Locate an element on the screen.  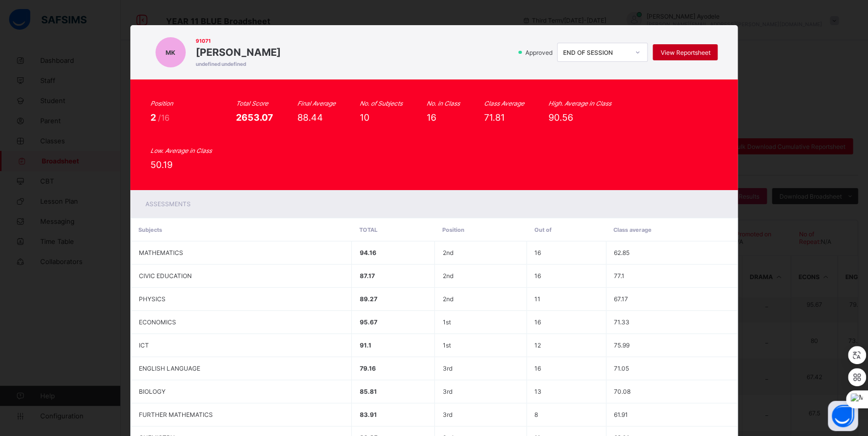
button: Open asap is located at coordinates (842, 416).